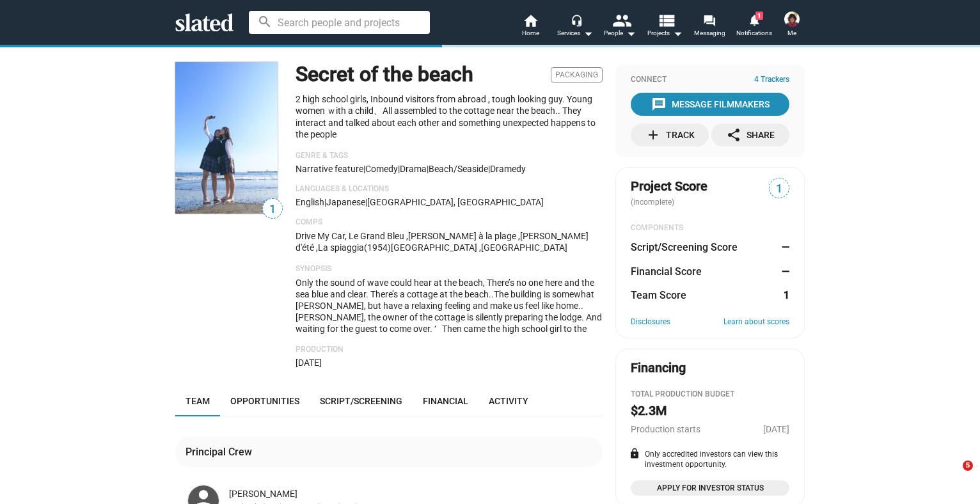  Describe the element at coordinates (659, 104) in the screenshot. I see `mat-icon: message` at that location.